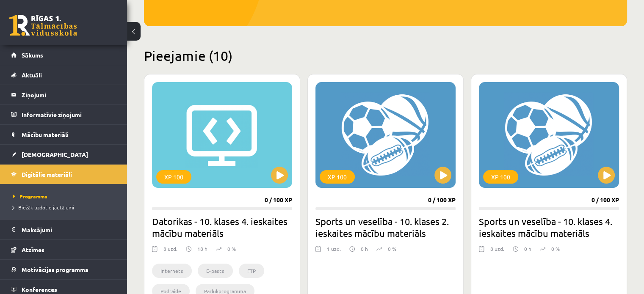 The image size is (644, 294). Describe the element at coordinates (33, 250) in the screenshot. I see `span: Atzīmes` at that location.